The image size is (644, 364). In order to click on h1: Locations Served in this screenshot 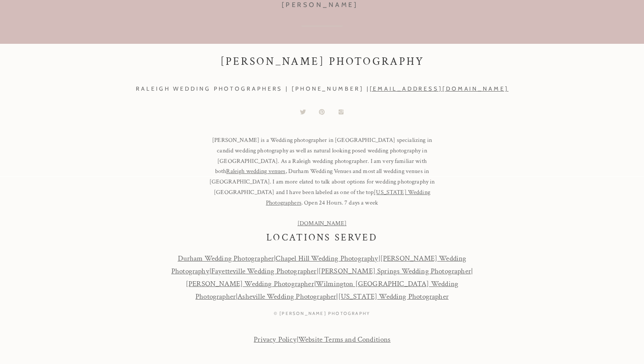, I will do `click(322, 238)`.